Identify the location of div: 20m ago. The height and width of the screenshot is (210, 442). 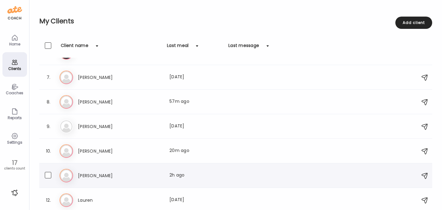
(196, 151).